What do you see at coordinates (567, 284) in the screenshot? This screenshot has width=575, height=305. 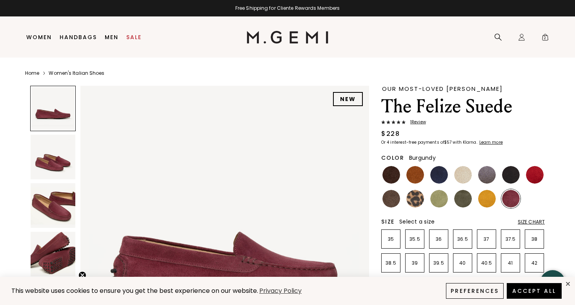 I see `div: close` at bounding box center [567, 284].